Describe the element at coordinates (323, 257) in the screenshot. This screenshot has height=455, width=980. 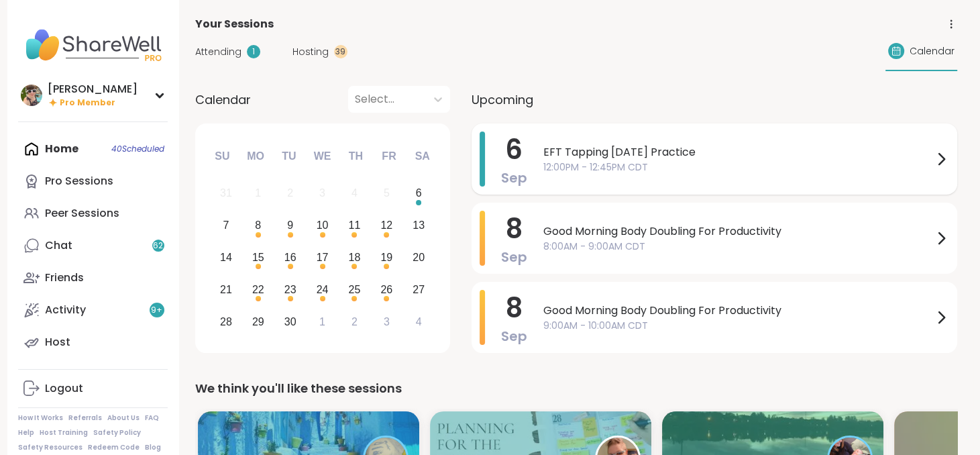
I see `div: 17` at that location.